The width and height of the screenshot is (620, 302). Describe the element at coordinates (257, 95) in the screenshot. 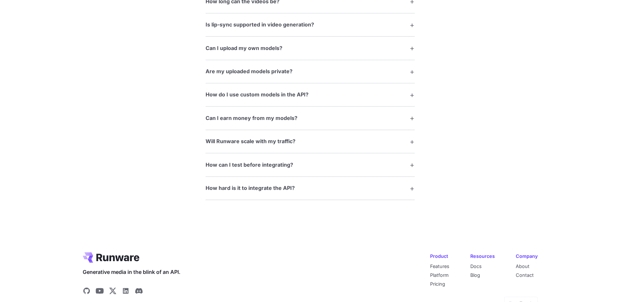

I see `h3: How do I use custom models in the API?` at that location.